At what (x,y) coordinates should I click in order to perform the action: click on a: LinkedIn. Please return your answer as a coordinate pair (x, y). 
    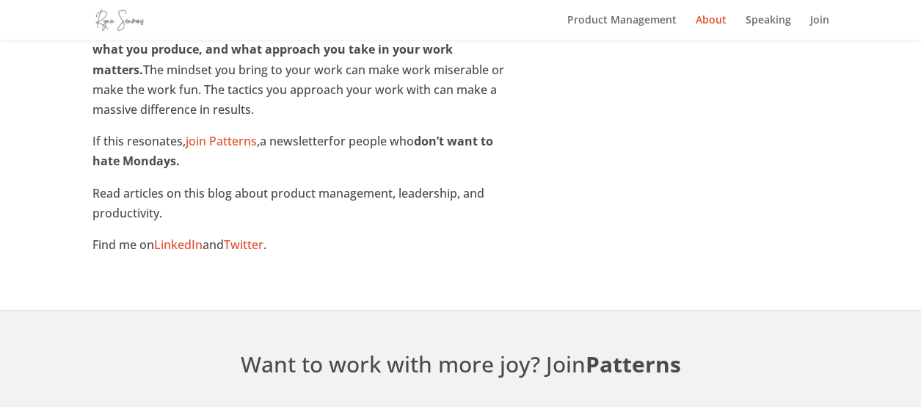
    Looking at the image, I should click on (178, 245).